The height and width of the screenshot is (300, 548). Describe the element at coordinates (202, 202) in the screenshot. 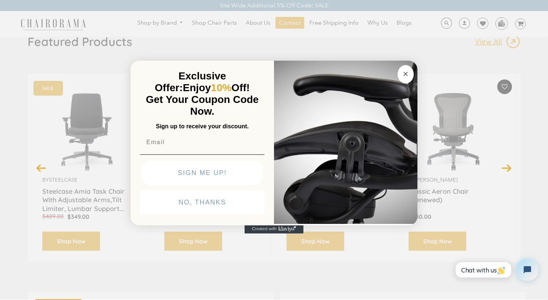

I see `button: NO, THANKS` at that location.